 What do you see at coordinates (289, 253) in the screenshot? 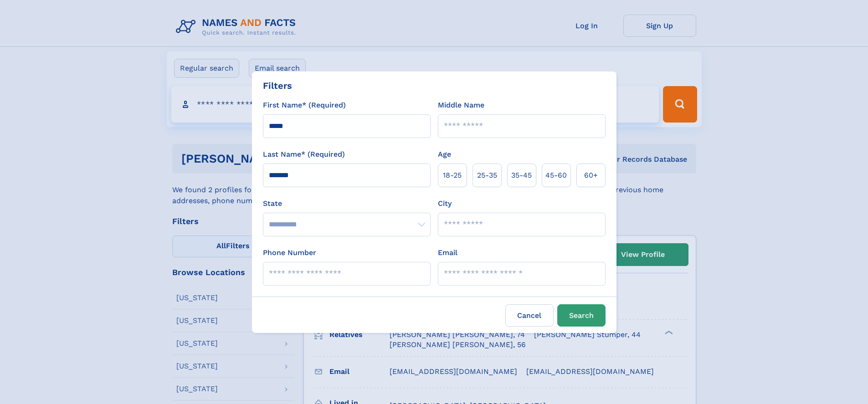
I see `label: Phone Number` at bounding box center [289, 253].